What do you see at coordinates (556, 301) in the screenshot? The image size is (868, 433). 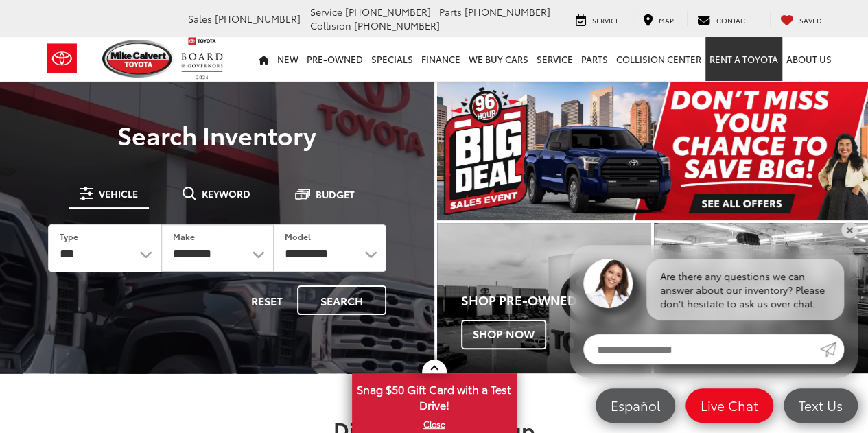 I see `h4: Shop Pre-Owned` at bounding box center [556, 301].